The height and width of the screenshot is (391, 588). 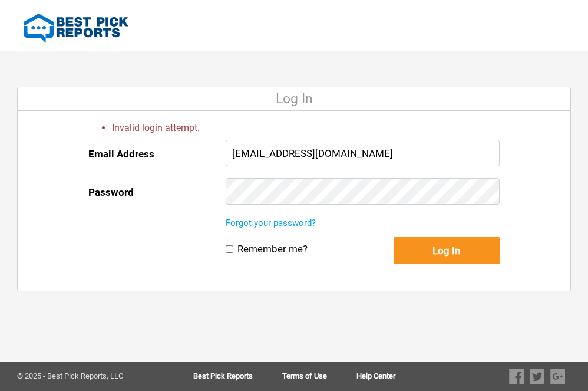 I want to click on img: Best Pick Reports Logo, so click(x=76, y=29).